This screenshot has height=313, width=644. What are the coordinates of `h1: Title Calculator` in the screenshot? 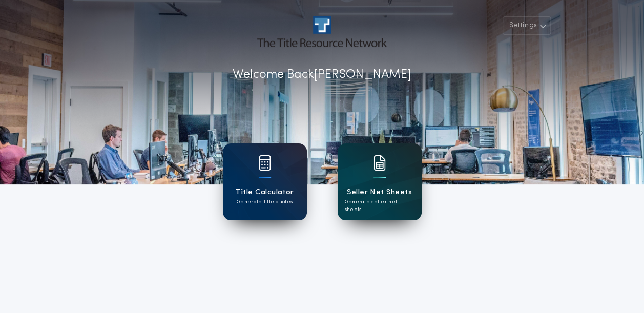 It's located at (265, 192).